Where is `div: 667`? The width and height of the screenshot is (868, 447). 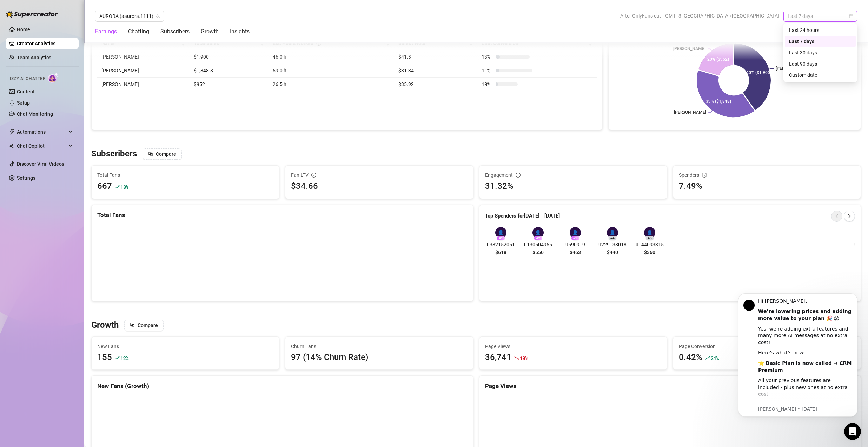
div: 667 is located at coordinates (104, 186).